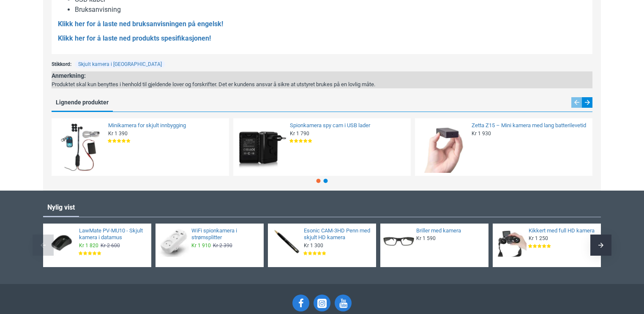  Describe the element at coordinates (213, 76) in the screenshot. I see `div: Anmerkning:` at that location.